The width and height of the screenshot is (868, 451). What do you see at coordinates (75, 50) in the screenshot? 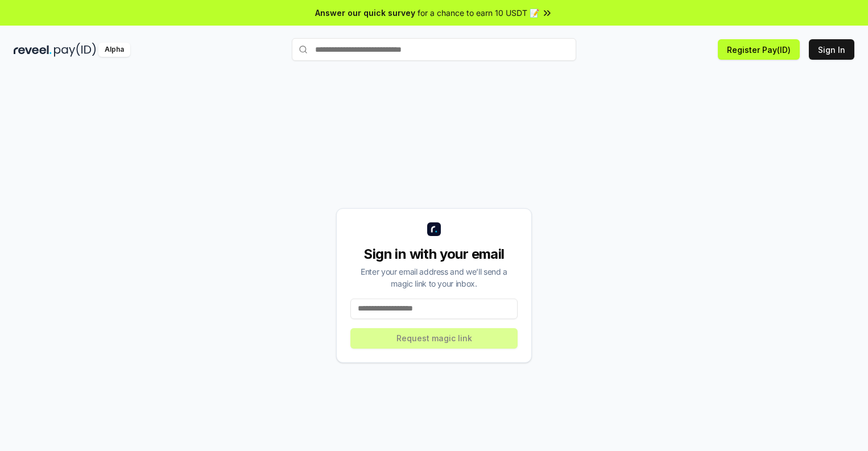
I see `img: pay_id` at bounding box center [75, 50].